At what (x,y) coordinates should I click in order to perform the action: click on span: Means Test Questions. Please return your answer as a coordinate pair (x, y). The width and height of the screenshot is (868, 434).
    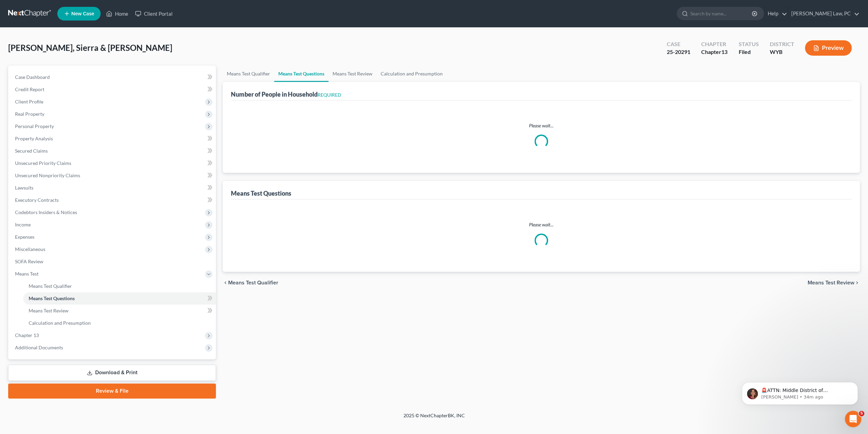
    Looking at the image, I should click on (52, 298).